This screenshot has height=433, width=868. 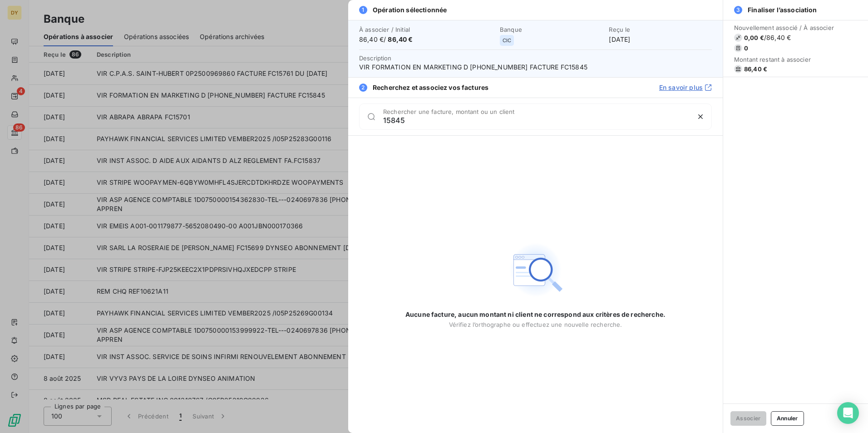 I want to click on span: 0, so click(x=746, y=48).